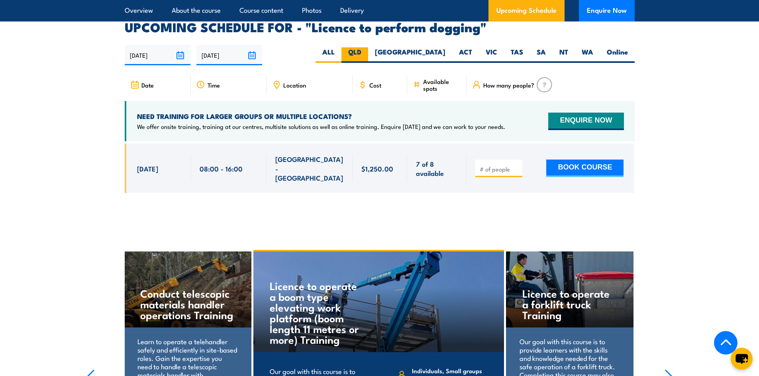 This screenshot has width=759, height=376. I want to click on label: TAS, so click(517, 55).